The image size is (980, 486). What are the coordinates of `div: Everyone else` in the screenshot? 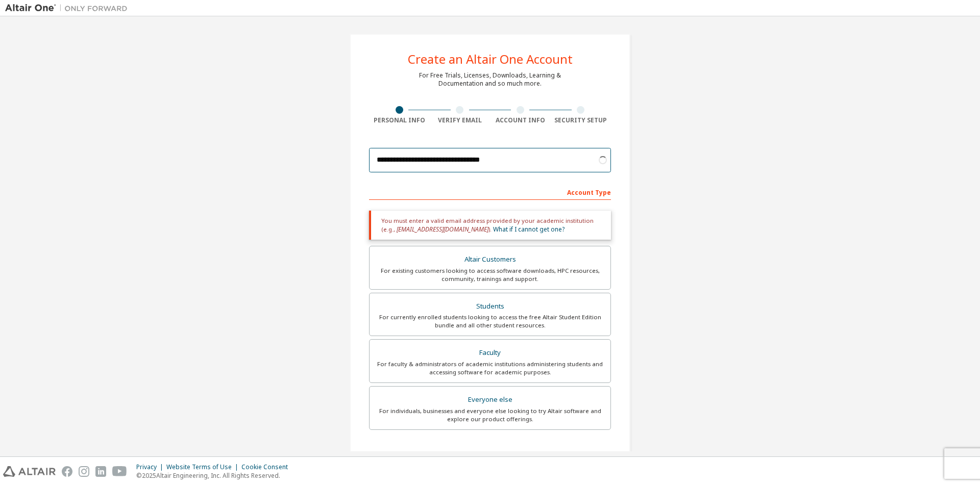 It's located at (490, 400).